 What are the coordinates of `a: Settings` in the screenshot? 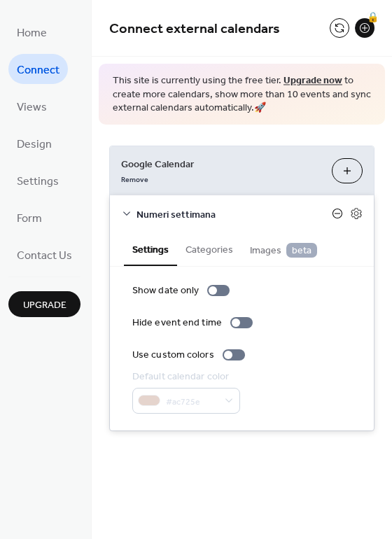 It's located at (38, 180).